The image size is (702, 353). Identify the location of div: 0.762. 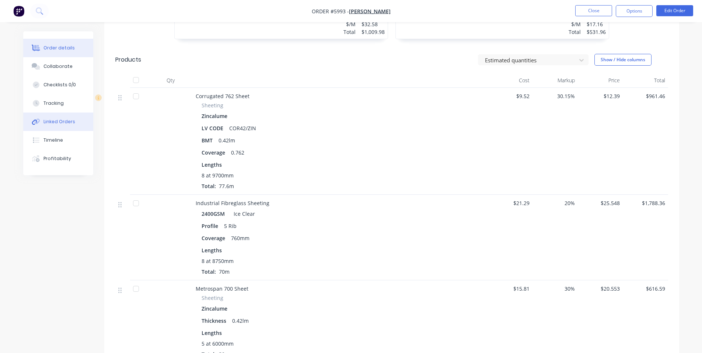
(238, 152).